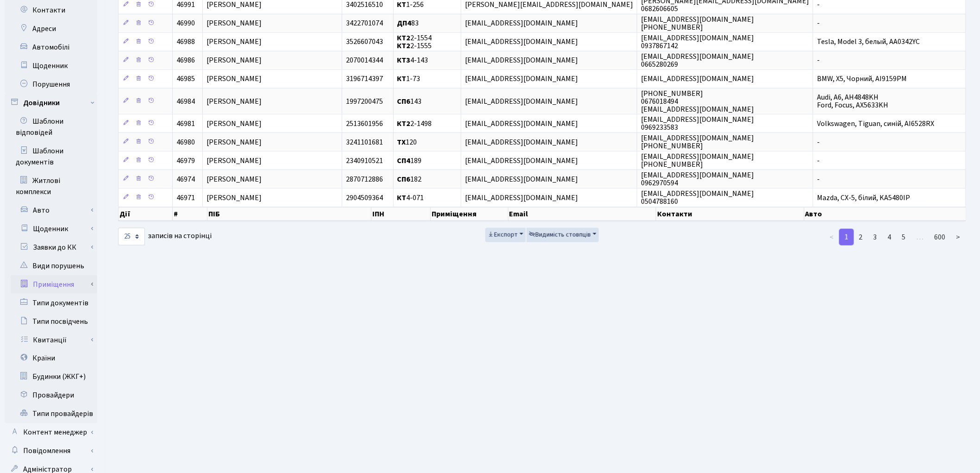 This screenshot has height=473, width=980. I want to click on span: 120, so click(407, 142).